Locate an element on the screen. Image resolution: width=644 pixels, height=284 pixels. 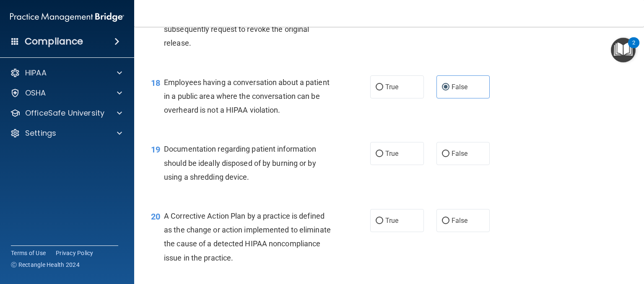
span: 18 is located at coordinates (156, 83).